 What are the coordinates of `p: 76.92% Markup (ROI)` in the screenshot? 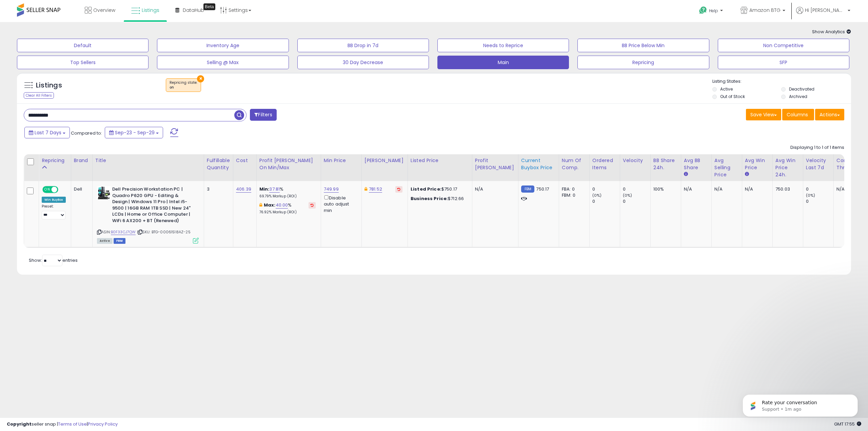 It's located at (288, 212).